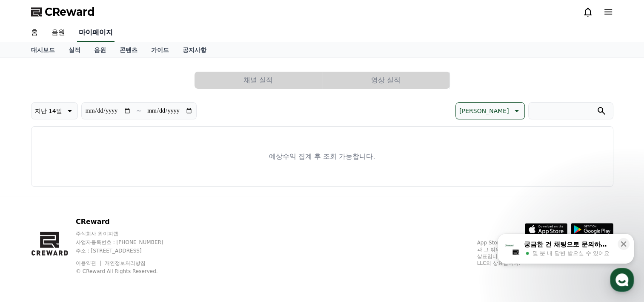 The image size is (644, 302). Describe the element at coordinates (128, 50) in the screenshot. I see `a: 콘텐츠` at that location.